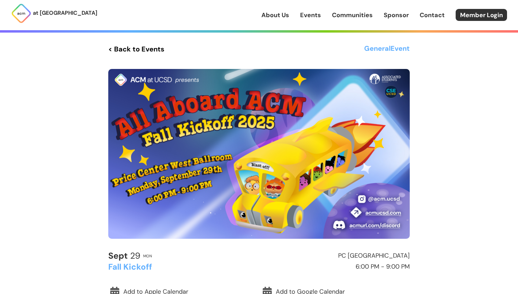 This screenshot has height=294, width=518. Describe the element at coordinates (482, 15) in the screenshot. I see `a: Member Login` at that location.